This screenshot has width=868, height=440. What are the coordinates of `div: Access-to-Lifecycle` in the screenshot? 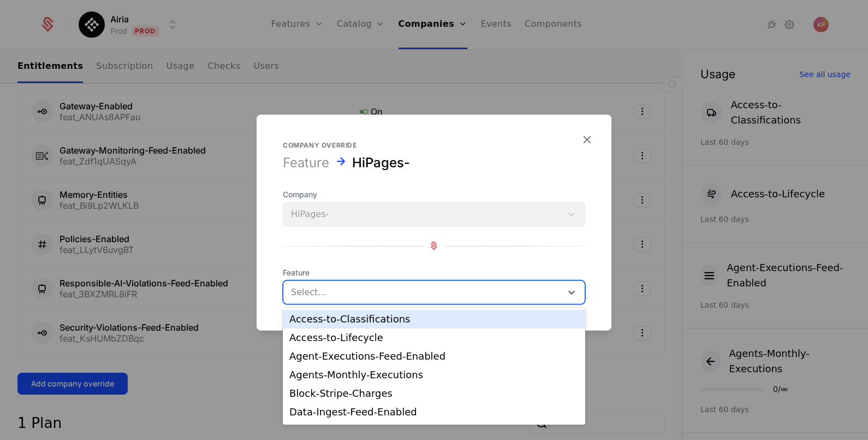 It's located at (434, 338).